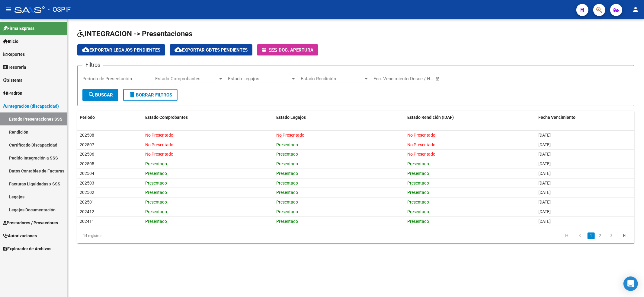 The width and height of the screenshot is (644, 297). What do you see at coordinates (150, 95) in the screenshot?
I see `button: Borrar Filtros` at bounding box center [150, 95].